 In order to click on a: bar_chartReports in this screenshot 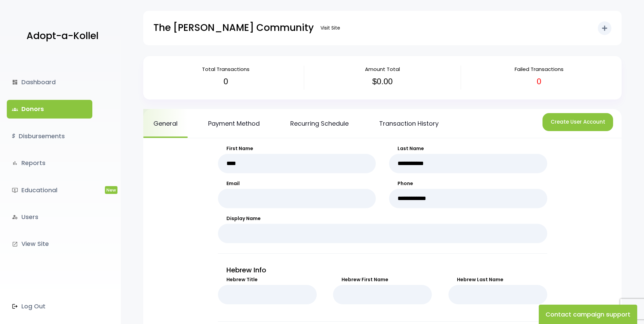, I will do `click(50, 163)`.